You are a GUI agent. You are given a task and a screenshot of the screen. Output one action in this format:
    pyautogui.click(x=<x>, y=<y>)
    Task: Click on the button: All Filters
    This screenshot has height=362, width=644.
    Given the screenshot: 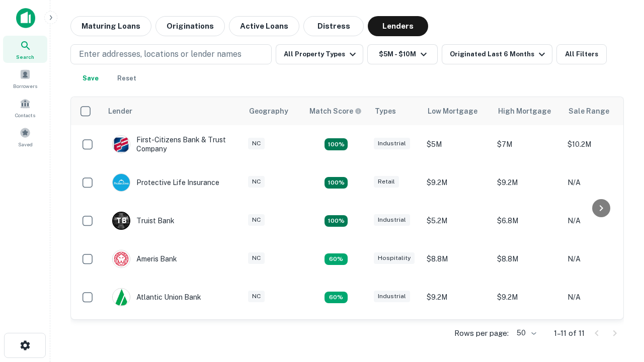 What is the action you would take?
    pyautogui.click(x=582, y=54)
    